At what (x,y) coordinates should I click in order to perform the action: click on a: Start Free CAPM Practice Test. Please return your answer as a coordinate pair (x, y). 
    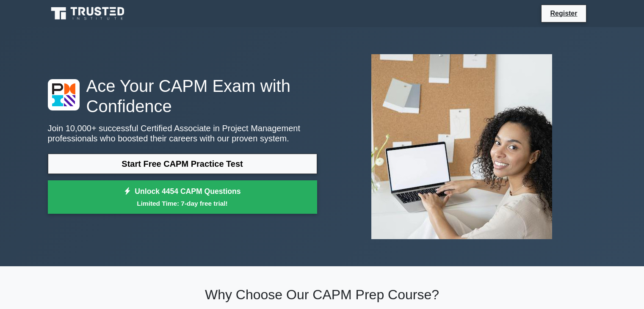
    Looking at the image, I should click on (182, 164).